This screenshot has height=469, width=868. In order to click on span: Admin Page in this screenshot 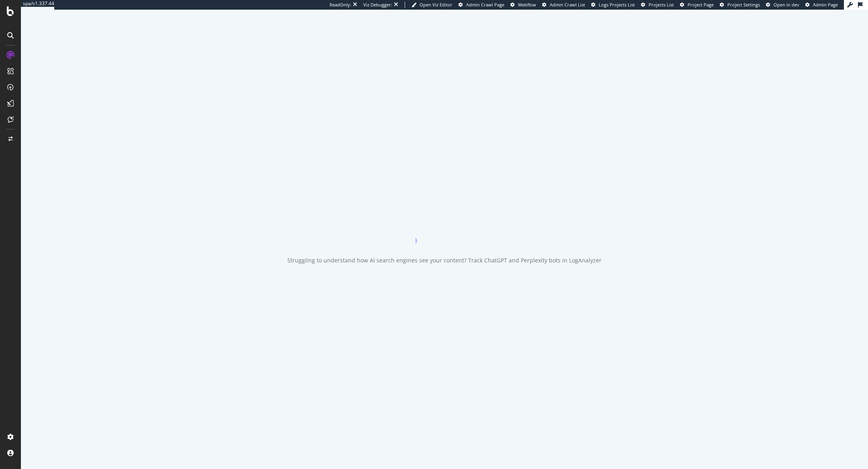, I will do `click(825, 5)`.